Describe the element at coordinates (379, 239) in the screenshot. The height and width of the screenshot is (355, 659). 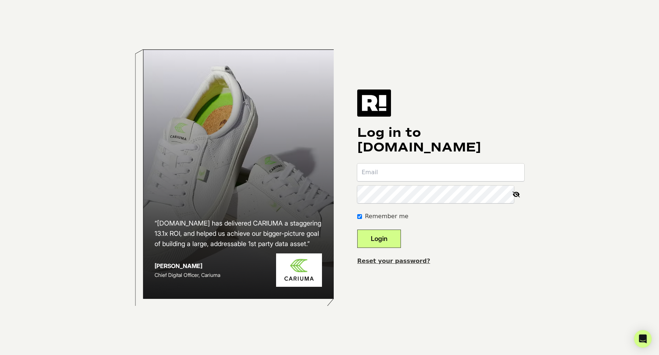
I see `button: Login` at that location.